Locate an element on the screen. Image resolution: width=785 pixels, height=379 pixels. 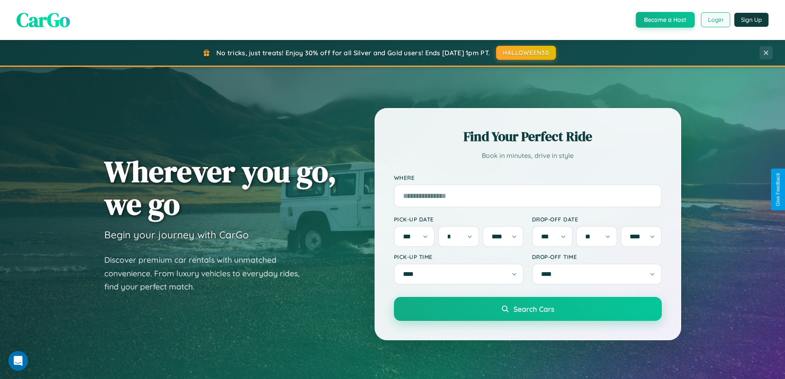
label: Pick-up Date is located at coordinates (459, 219).